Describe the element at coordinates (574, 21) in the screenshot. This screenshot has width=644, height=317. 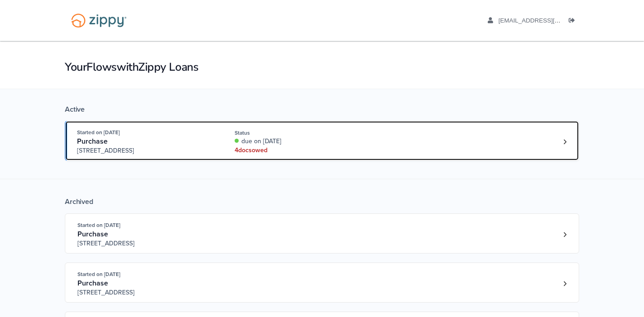
I see `a: Log out` at that location.